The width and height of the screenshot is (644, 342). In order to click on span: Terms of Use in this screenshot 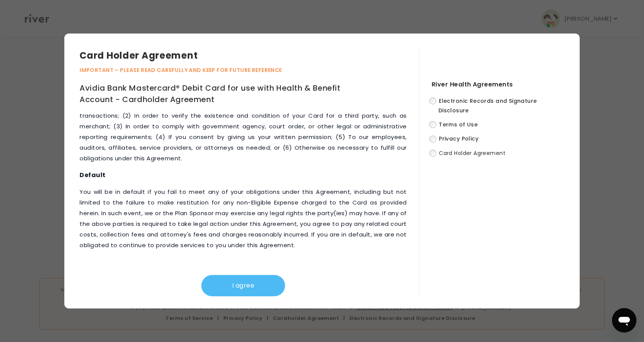, I will do `click(458, 125)`.